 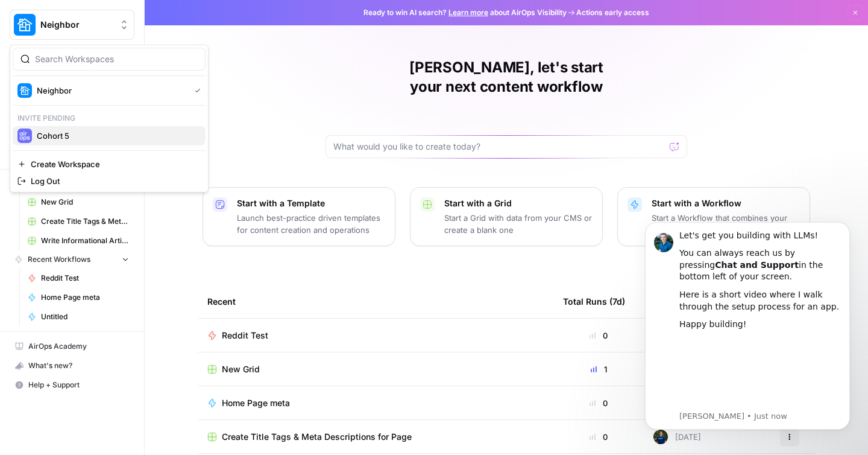 I want to click on button: What's new?, so click(x=72, y=365).